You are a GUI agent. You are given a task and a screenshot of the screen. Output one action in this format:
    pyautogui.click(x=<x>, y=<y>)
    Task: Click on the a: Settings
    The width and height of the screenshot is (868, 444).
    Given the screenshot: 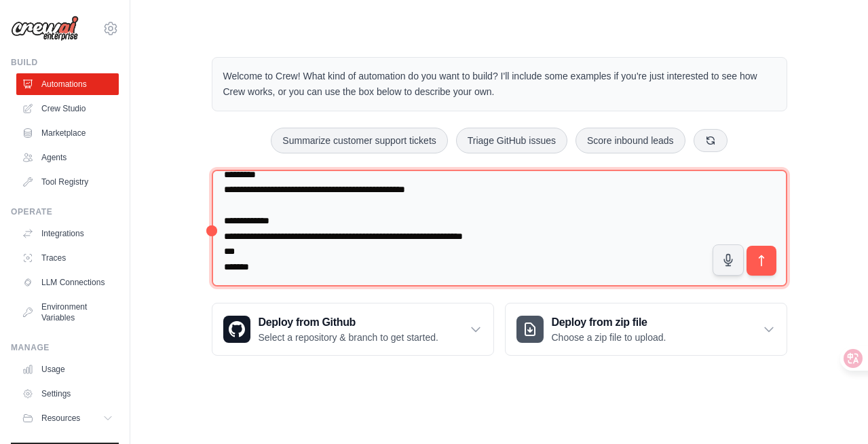 What is the action you would take?
    pyautogui.click(x=67, y=394)
    